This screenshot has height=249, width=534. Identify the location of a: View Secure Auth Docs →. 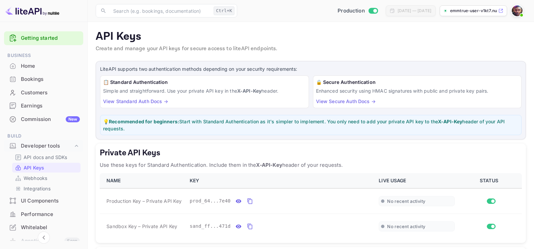
(346, 101).